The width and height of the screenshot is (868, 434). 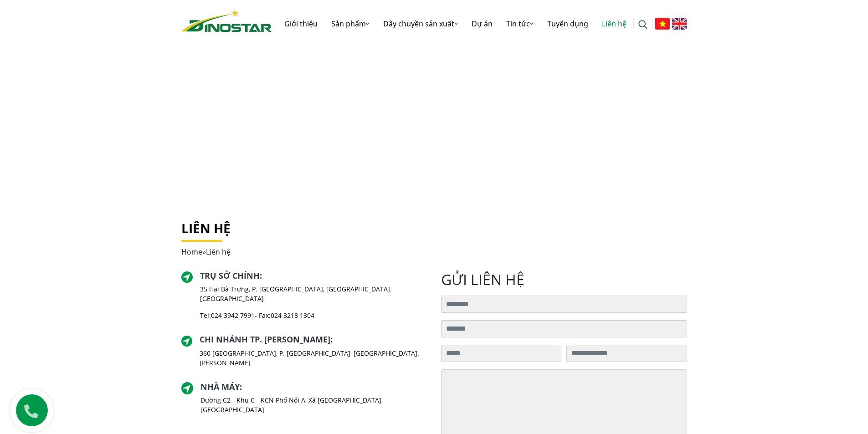 What do you see at coordinates (192, 251) in the screenshot?
I see `a: Home` at bounding box center [192, 251].